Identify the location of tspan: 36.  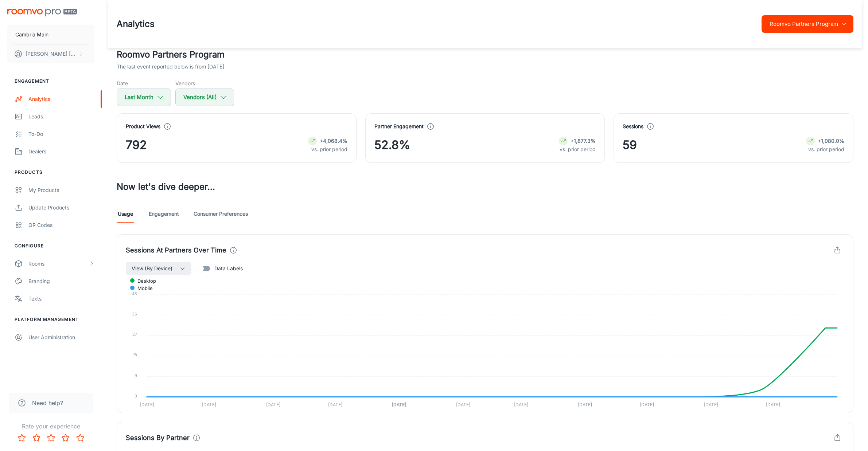
(135, 314).